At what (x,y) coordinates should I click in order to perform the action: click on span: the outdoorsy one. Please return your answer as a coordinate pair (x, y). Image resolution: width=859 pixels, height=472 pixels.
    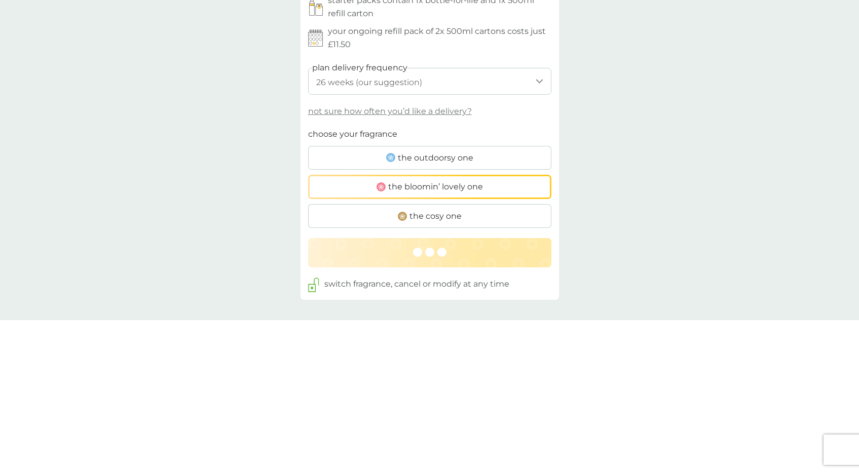
    Looking at the image, I should click on (435, 158).